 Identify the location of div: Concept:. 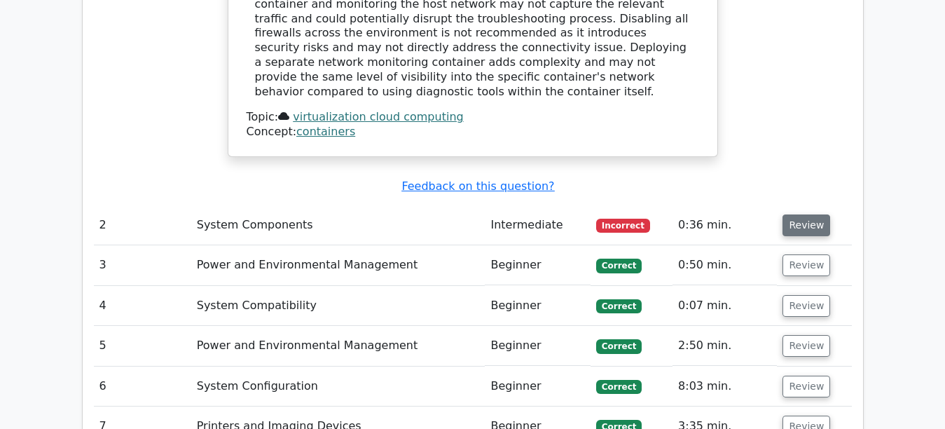
(473, 132).